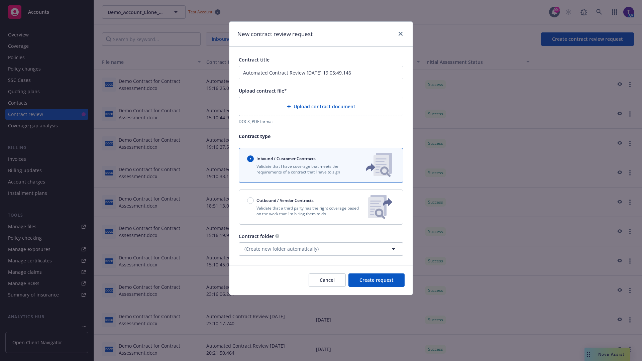 This screenshot has width=642, height=361. Describe the element at coordinates (401, 34) in the screenshot. I see `a: close` at that location.